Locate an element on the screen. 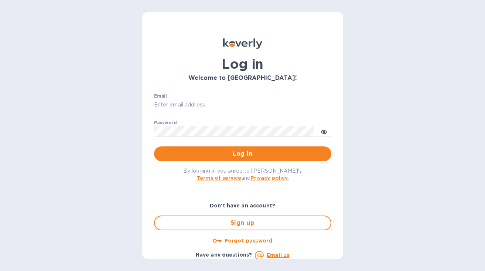 This screenshot has height=271, width=485. span: Sign up is located at coordinates (243, 223).